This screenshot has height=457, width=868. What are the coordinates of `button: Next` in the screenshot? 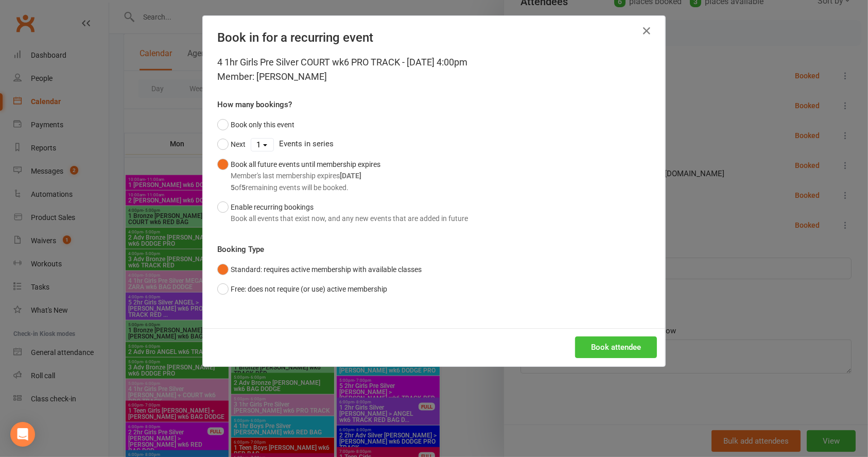 It's located at (231, 144).